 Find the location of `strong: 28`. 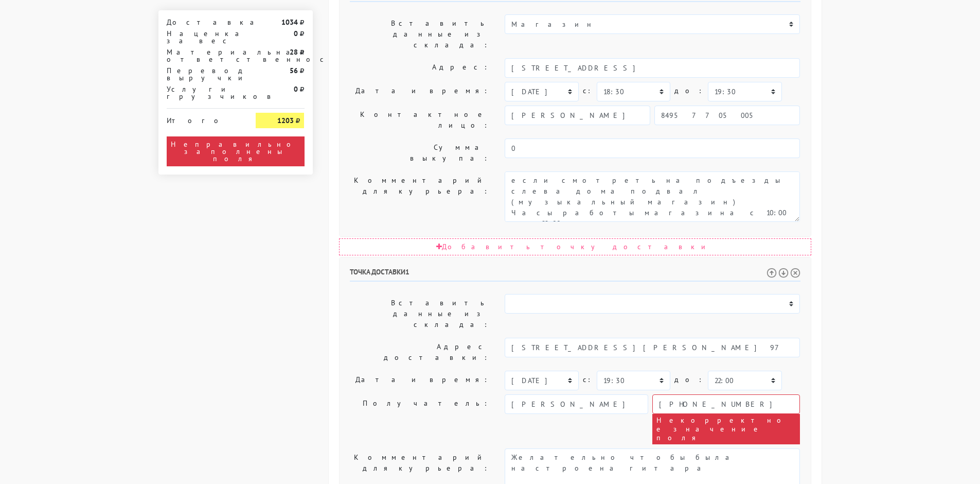

strong: 28 is located at coordinates (294, 52).